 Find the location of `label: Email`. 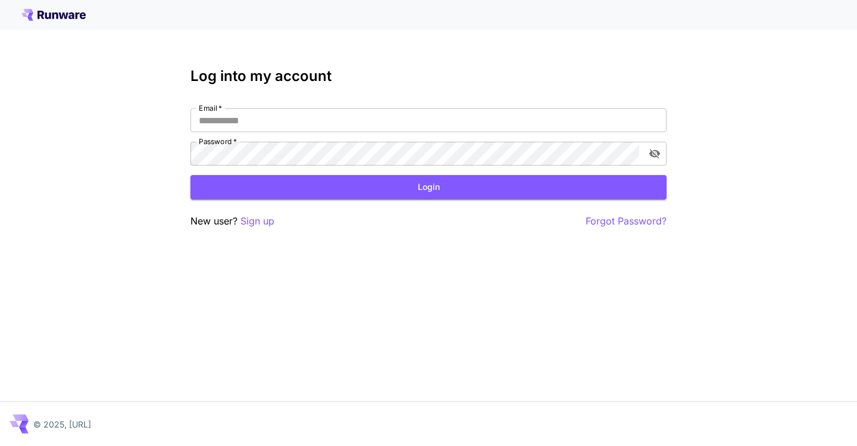

label: Email is located at coordinates (210, 108).